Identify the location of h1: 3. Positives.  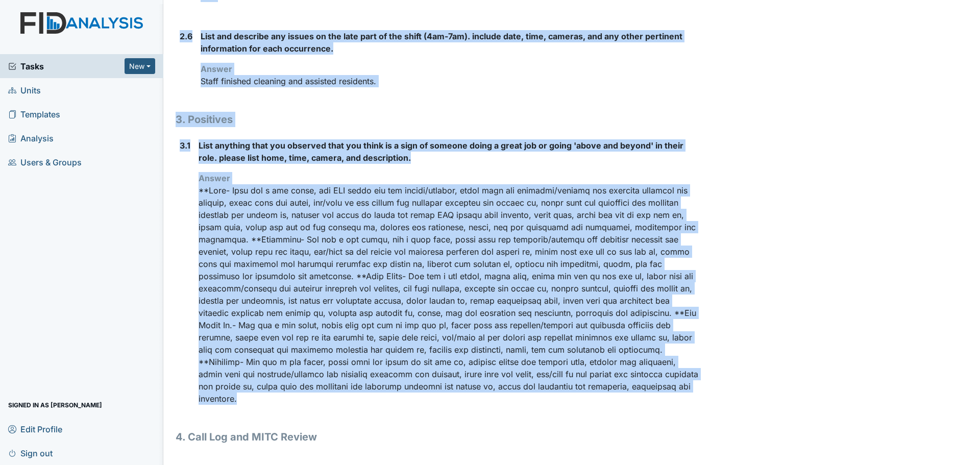
(437, 119).